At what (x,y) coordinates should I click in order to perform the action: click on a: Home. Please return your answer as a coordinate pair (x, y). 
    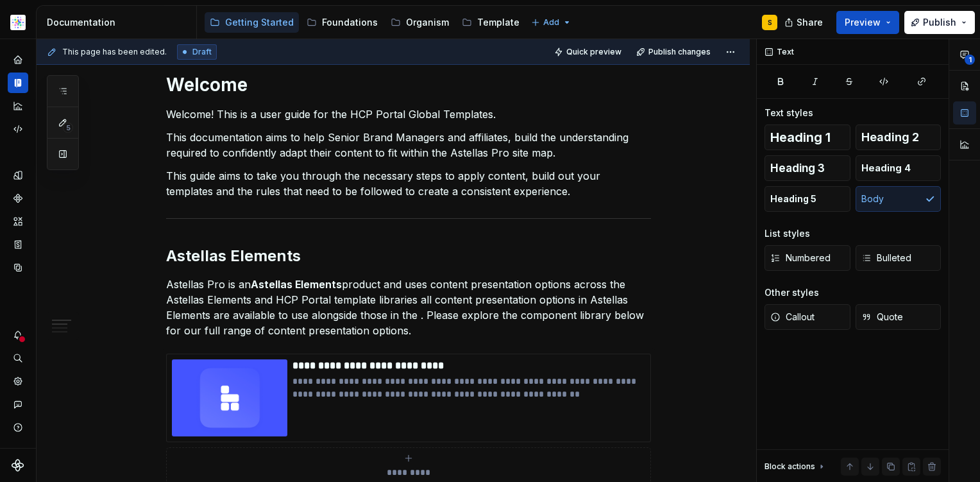
    Looking at the image, I should click on (18, 59).